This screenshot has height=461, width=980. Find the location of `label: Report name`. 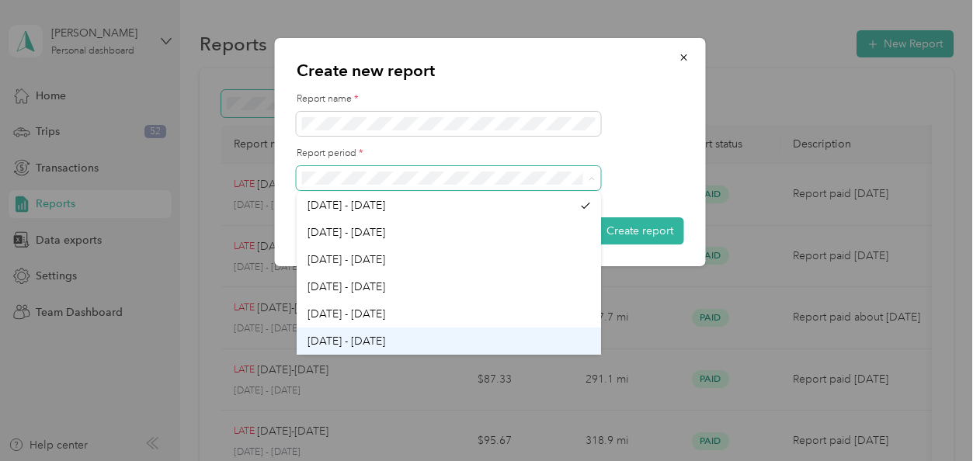

label: Report name is located at coordinates (490, 99).